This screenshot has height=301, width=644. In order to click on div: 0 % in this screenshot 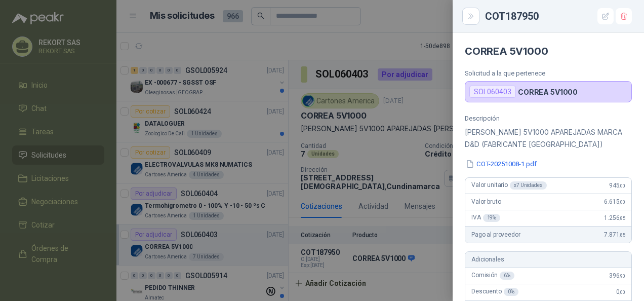, I will do `click(511, 291)`.